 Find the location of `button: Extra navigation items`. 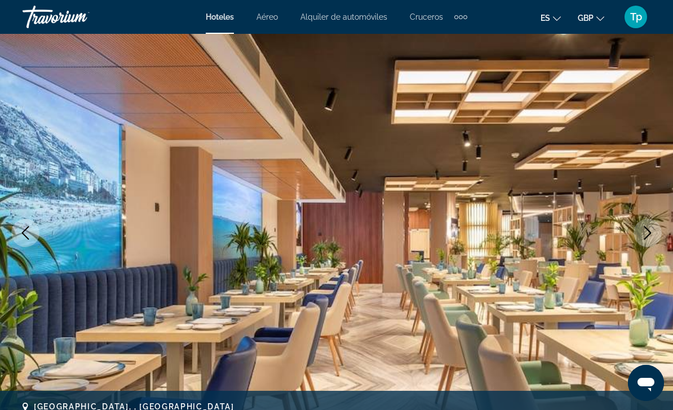

button: Extra navigation items is located at coordinates (461, 17).